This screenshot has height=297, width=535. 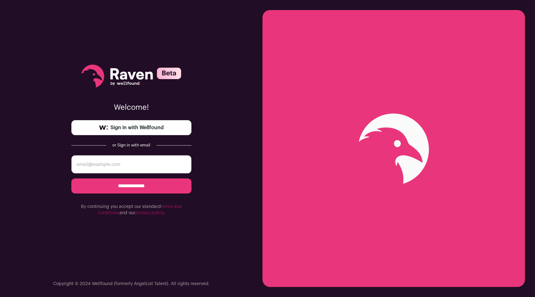 I want to click on p: Welcome!, so click(x=132, y=107).